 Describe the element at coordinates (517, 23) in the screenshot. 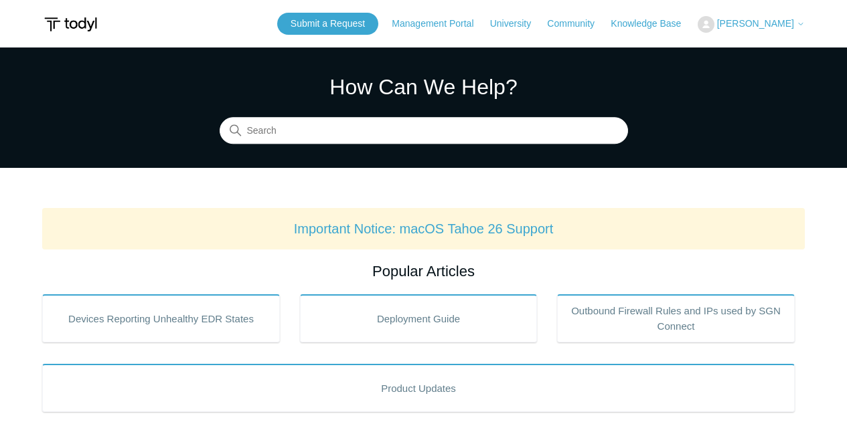

I see `a: University` at that location.